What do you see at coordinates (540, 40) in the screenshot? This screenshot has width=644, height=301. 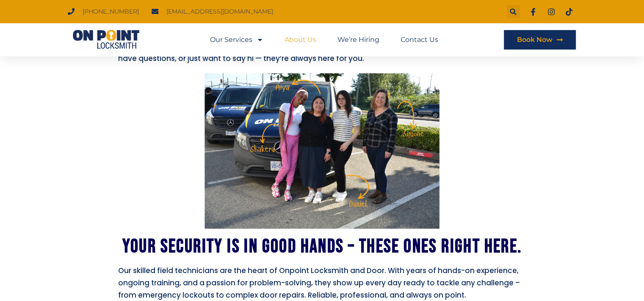 I see `a: Book Now` at bounding box center [540, 40].